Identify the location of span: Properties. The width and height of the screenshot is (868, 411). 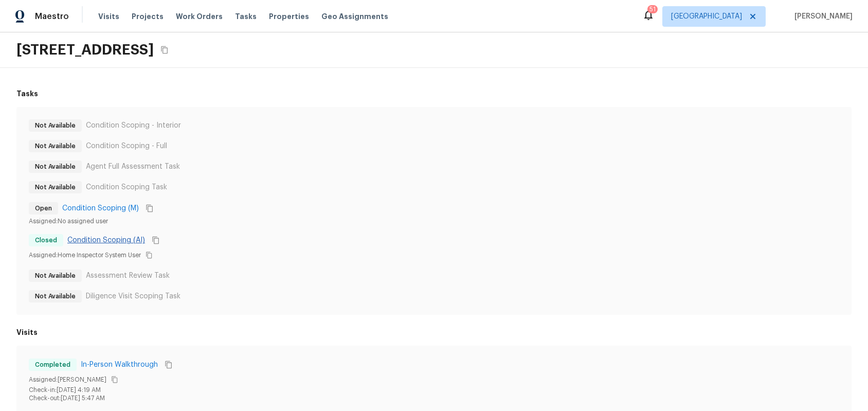
(289, 17).